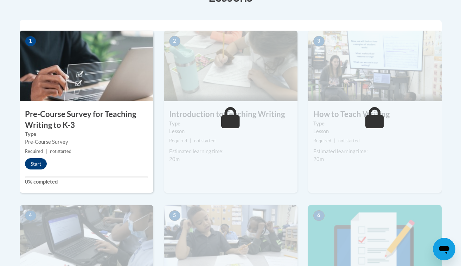  I want to click on h3: Pre-Course Survey for Teaching Writing to K-3, so click(87, 120).